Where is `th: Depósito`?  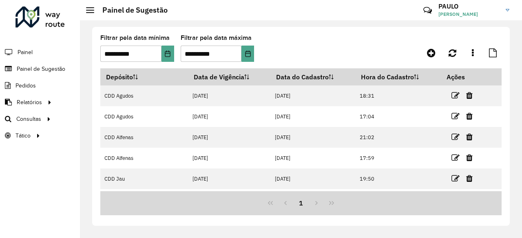
th: Depósito is located at coordinates (144, 77).